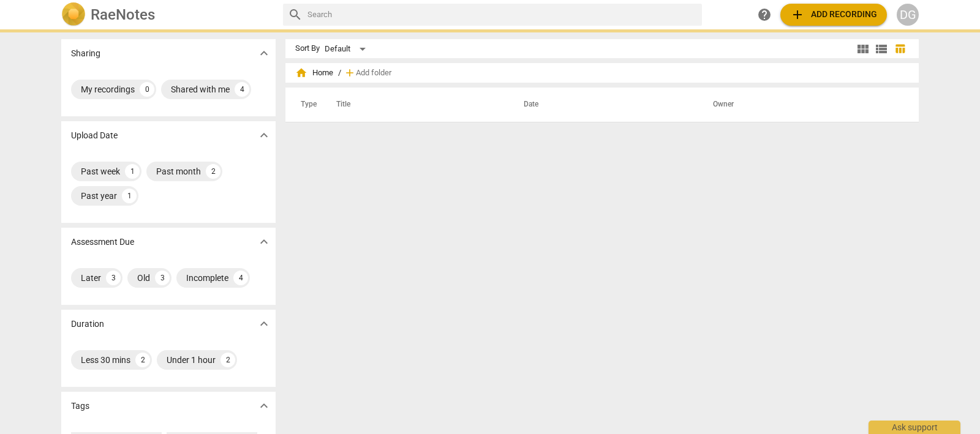  I want to click on button: Tile view, so click(863, 49).